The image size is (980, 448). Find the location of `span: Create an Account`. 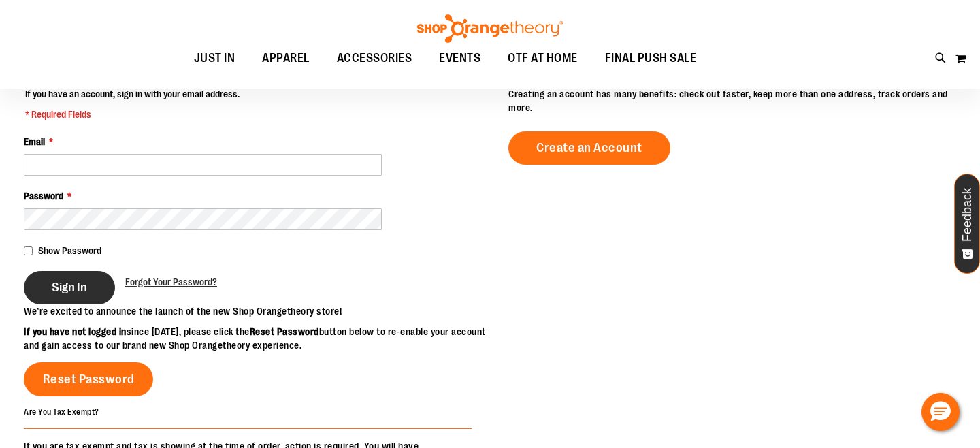

span: Create an Account is located at coordinates (589, 147).